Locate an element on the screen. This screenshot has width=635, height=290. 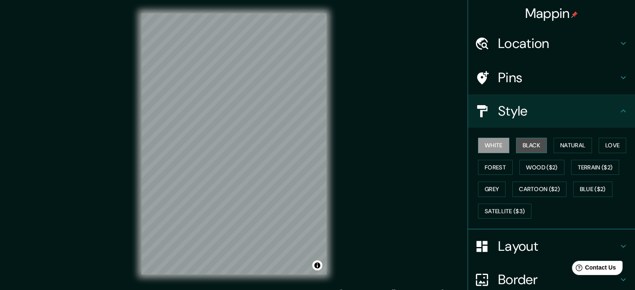
button: Terrain ($2) is located at coordinates (595, 167).